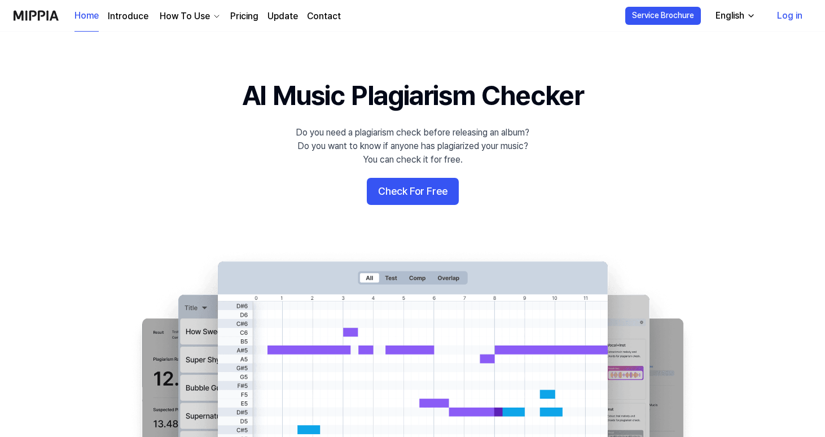 This screenshot has width=825, height=437. I want to click on button: How To Use, so click(189, 16).